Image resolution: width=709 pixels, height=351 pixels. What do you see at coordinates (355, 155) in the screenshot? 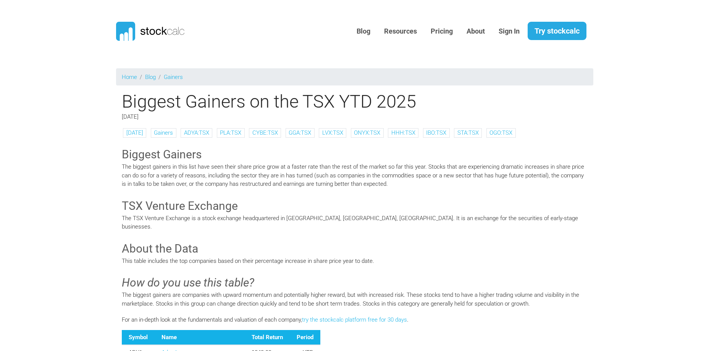
I see `h3: Biggest Gainers` at bounding box center [355, 155].